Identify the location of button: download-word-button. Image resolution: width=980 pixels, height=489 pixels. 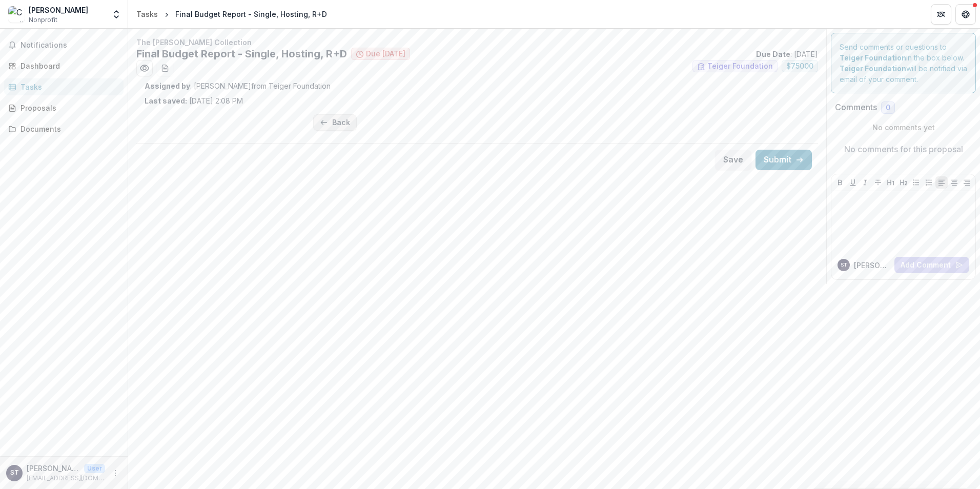
(165, 68).